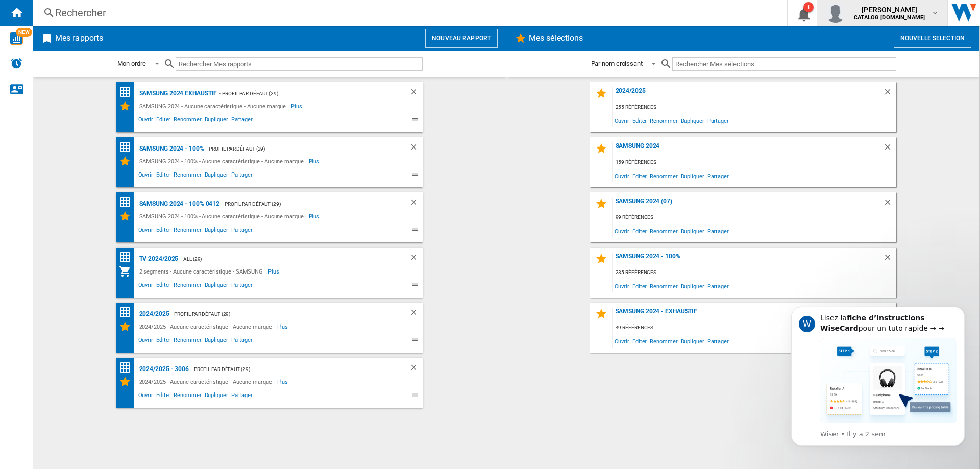 This screenshot has height=469, width=980. What do you see at coordinates (755, 217) in the screenshot?
I see `div: 99 références` at bounding box center [755, 217].